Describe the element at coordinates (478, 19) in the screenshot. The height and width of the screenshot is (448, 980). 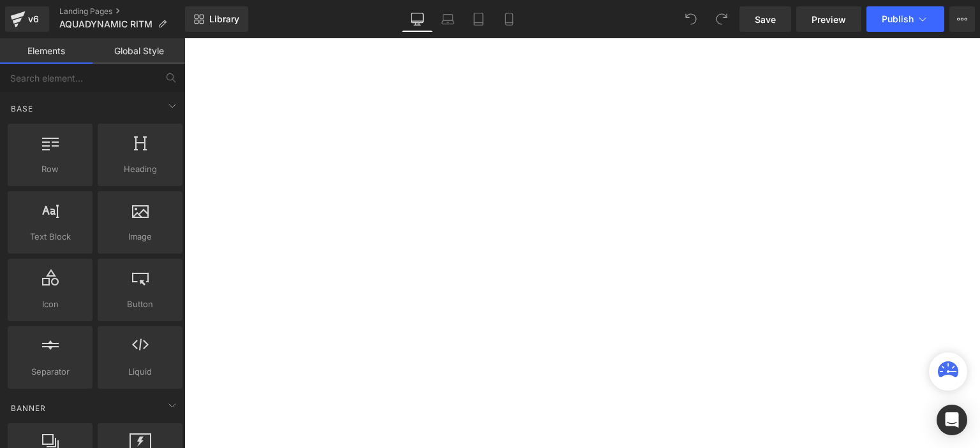
I see `a: Tablet` at that location.